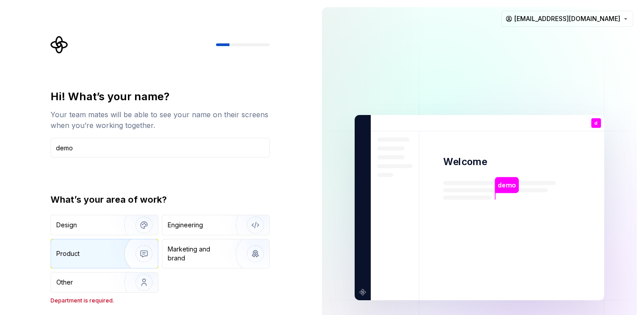 The height and width of the screenshot is (315, 644). I want to click on p: Department is required., so click(160, 301).